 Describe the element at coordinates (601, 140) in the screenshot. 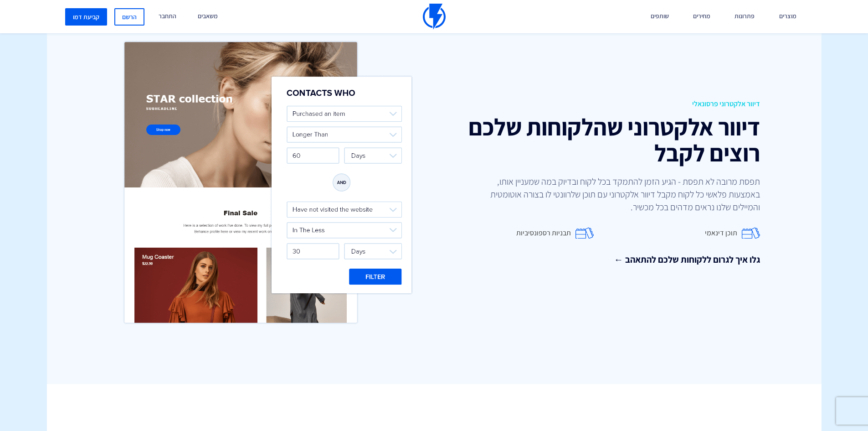

I see `h2: דיוור אלקטרוני שהלקוחות שלכם רוצים לקבל` at that location.